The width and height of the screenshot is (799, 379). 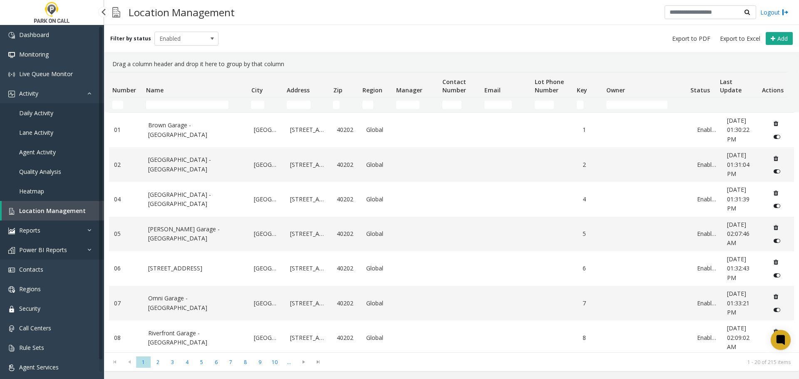 I want to click on label: Filter by status, so click(x=131, y=39).